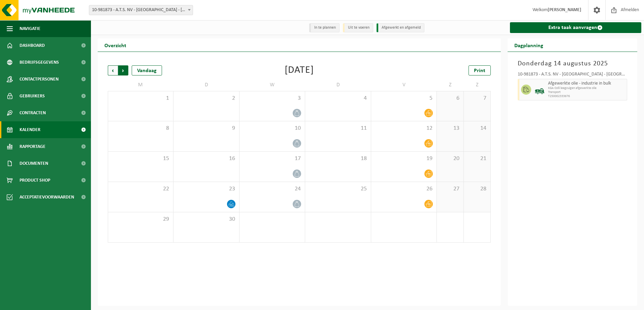 Image resolution: width=644 pixels, height=310 pixels. What do you see at coordinates (477, 98) in the screenshot?
I see `span: 7` at bounding box center [477, 98].